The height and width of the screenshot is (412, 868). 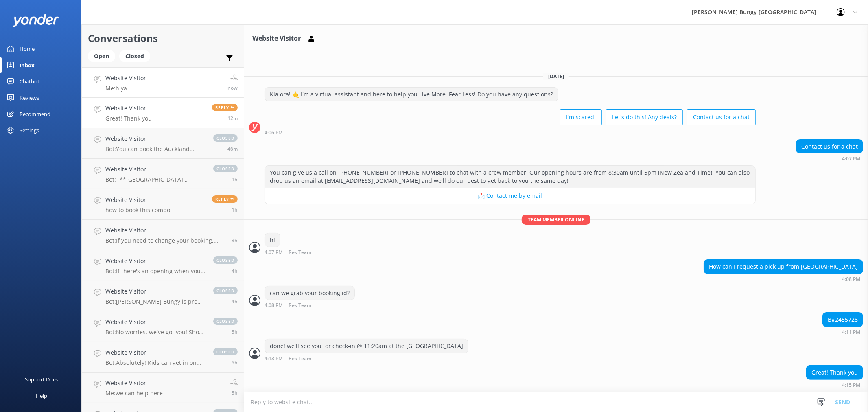 What do you see at coordinates (126, 88) in the screenshot?
I see `p: Me: hiya` at bounding box center [126, 88].